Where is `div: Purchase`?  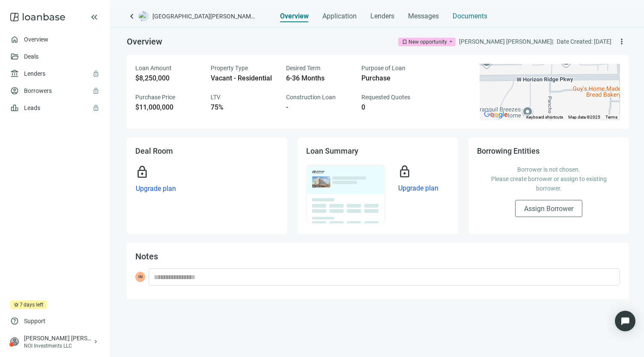
div: Purchase is located at coordinates (394, 78).